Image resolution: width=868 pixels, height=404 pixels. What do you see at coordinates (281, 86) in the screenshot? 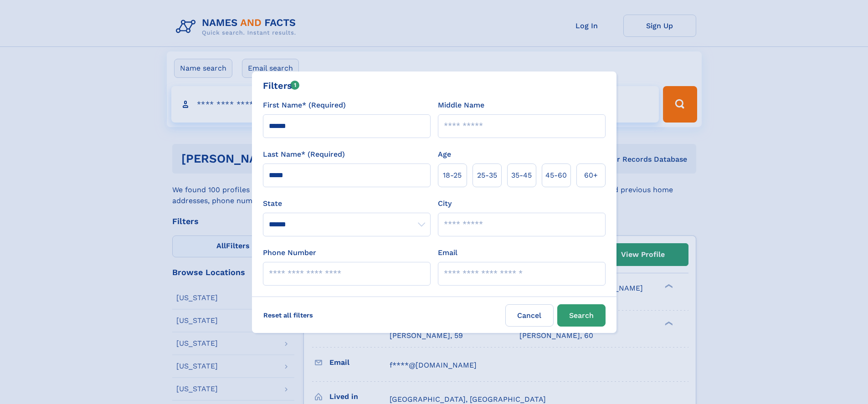
I see `div: Filters` at bounding box center [281, 86].